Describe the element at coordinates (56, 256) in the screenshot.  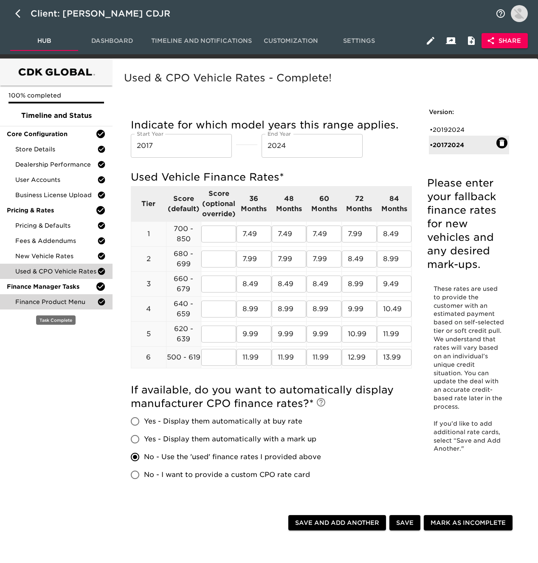
I see `span: New Vehicle Rates` at that location.